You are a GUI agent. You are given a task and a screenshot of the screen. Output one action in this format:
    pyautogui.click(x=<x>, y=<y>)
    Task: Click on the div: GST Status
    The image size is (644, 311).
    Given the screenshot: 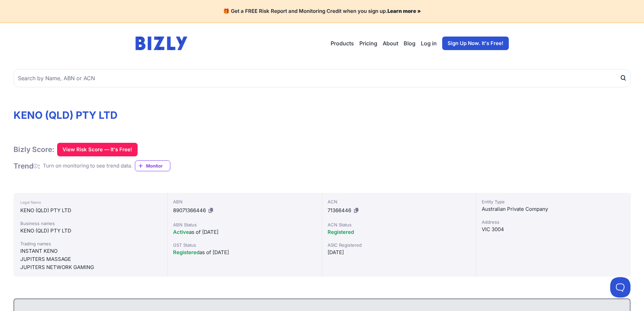 What is the action you would take?
    pyautogui.click(x=245, y=245)
    